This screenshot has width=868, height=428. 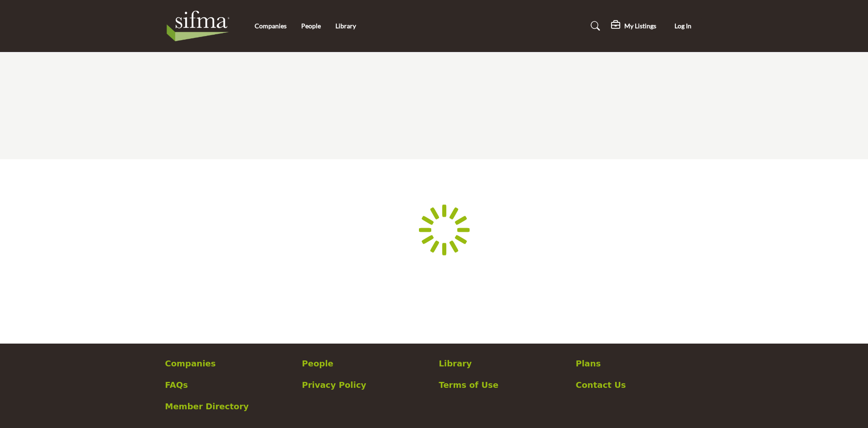 What do you see at coordinates (503, 363) in the screenshot?
I see `p: Library` at bounding box center [503, 363].